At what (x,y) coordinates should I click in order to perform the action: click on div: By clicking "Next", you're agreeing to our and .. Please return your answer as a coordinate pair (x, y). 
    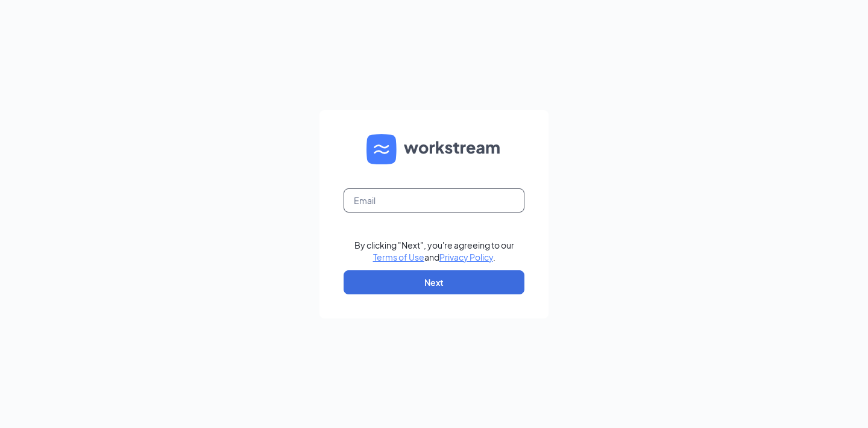
    Looking at the image, I should click on (434, 251).